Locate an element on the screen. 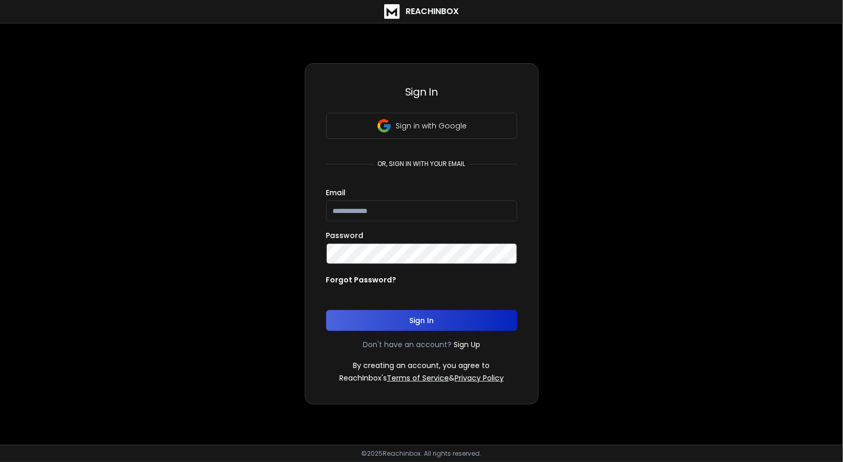  a: Terms of Service is located at coordinates (418, 378).